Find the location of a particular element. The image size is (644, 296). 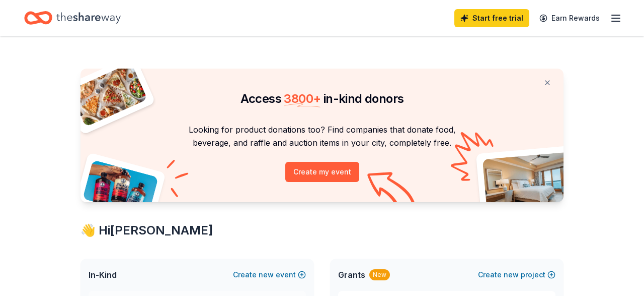

a: Start free trial is located at coordinates (492, 18).